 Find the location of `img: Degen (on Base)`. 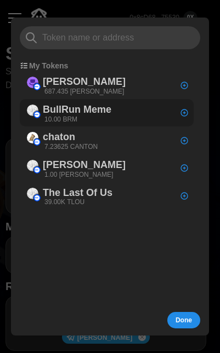

img: Degen (on Base) is located at coordinates (32, 83).